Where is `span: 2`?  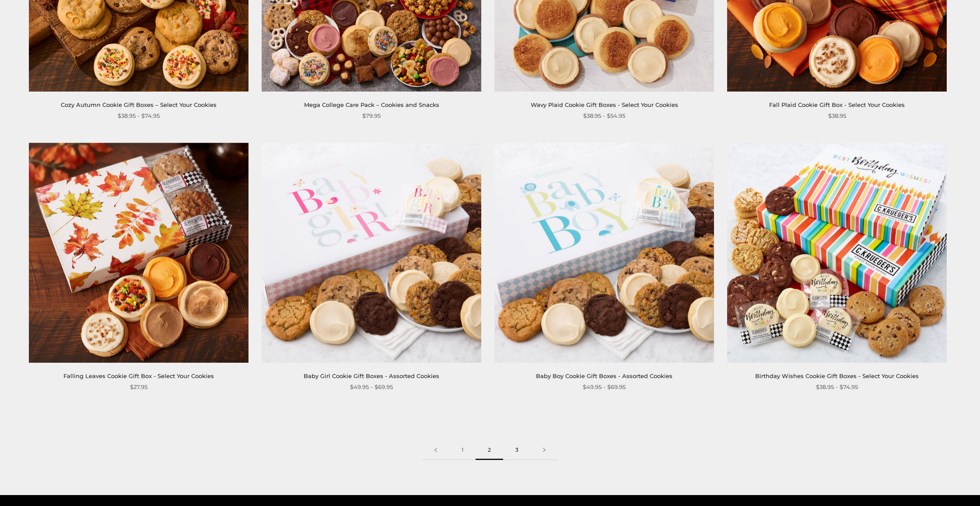
span: 2 is located at coordinates (489, 450).